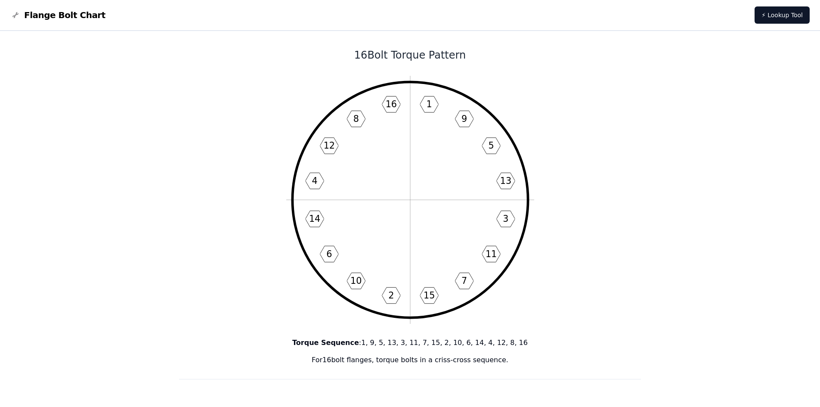  Describe the element at coordinates (491, 146) in the screenshot. I see `text: 5` at that location.